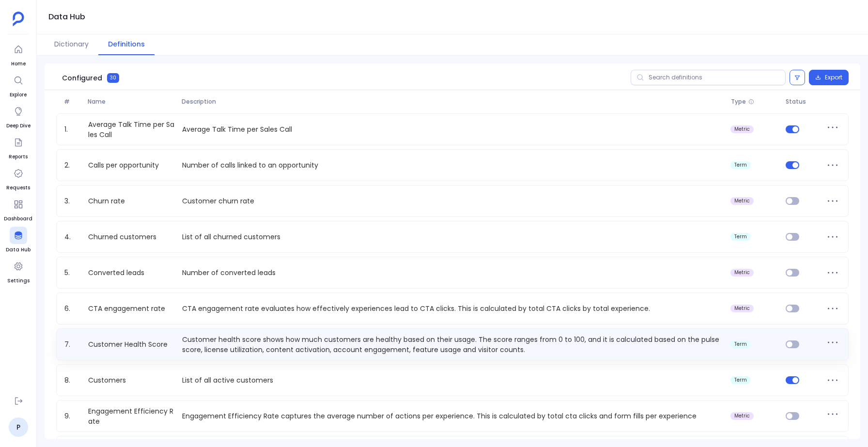 This screenshot has width=868, height=447. I want to click on span: 5., so click(72, 273).